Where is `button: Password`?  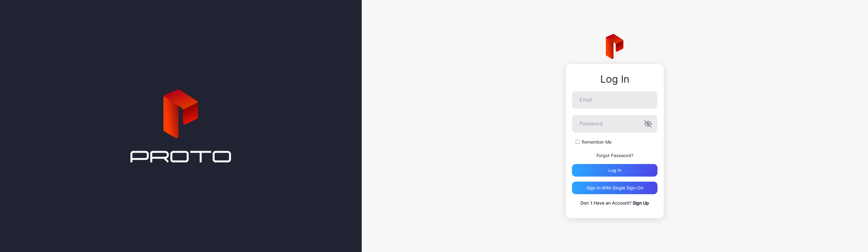 button: Password is located at coordinates (649, 124).